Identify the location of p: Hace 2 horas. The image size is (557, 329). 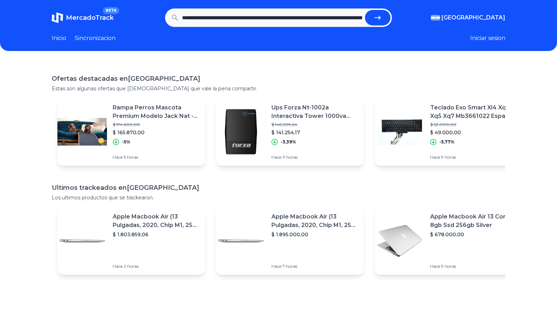
(156, 267).